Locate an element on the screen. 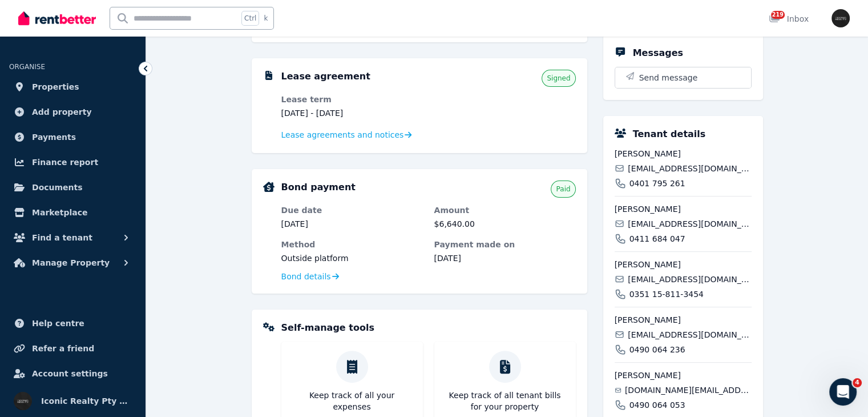 The width and height of the screenshot is (868, 417). a: Lease agreements and notices is located at coordinates (347, 135).